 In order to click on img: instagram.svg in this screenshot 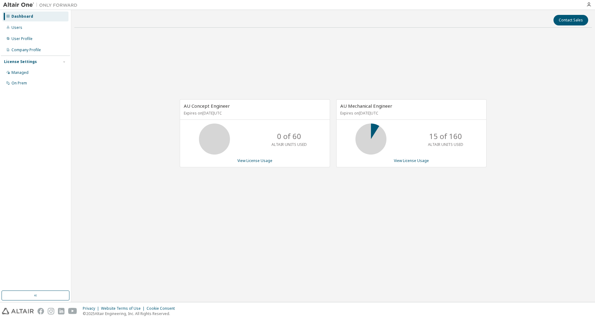, I will do `click(51, 311)`.